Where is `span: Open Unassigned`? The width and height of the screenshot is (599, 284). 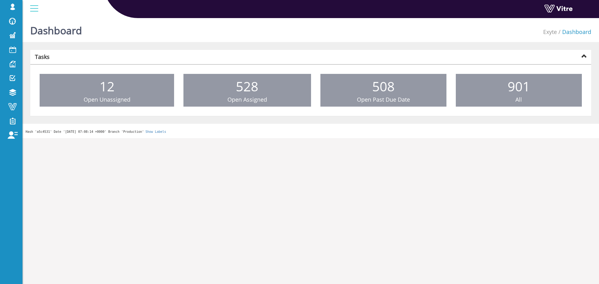 span: Open Unassigned is located at coordinates (107, 100).